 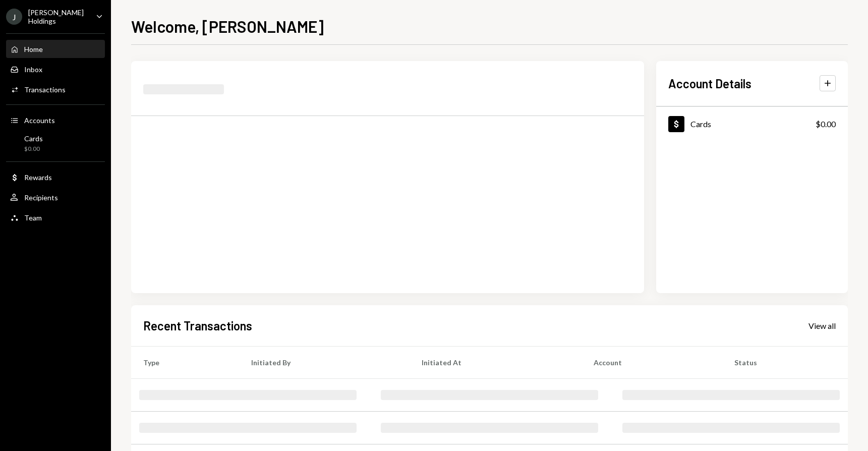 What do you see at coordinates (33, 218) in the screenshot?
I see `div: Team` at bounding box center [33, 218].